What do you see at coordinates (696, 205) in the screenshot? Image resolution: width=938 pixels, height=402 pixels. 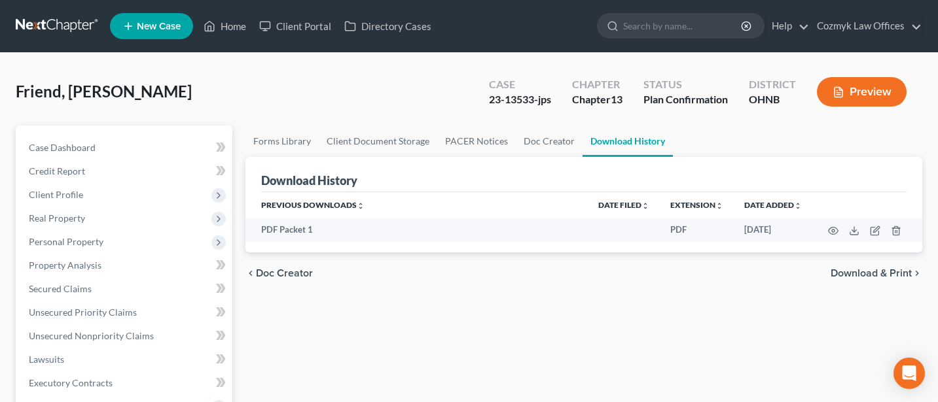 I see `a: Extensionunfold_more` at bounding box center [696, 205].